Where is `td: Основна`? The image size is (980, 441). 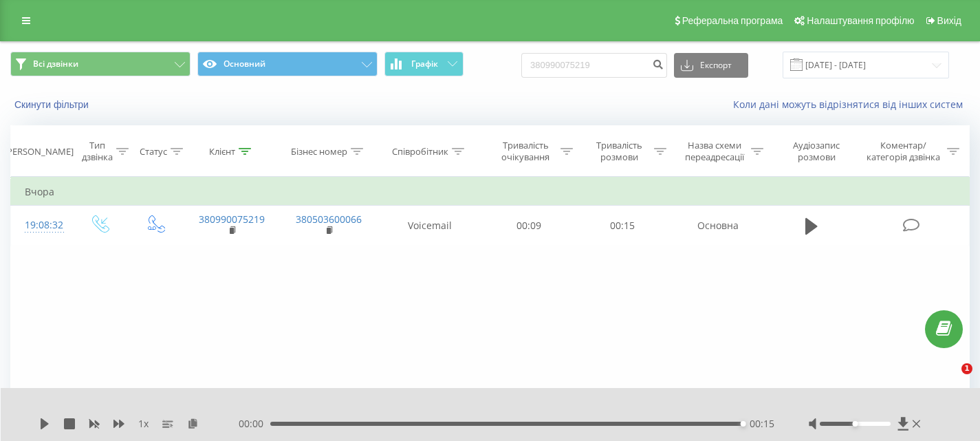
td: Основна is located at coordinates (718, 225).